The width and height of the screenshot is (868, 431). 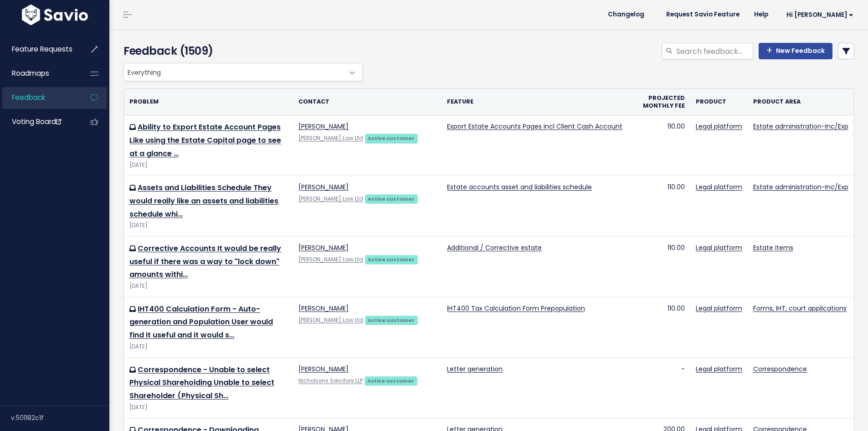 I want to click on th: Projected monthly fee, so click(x=659, y=102).